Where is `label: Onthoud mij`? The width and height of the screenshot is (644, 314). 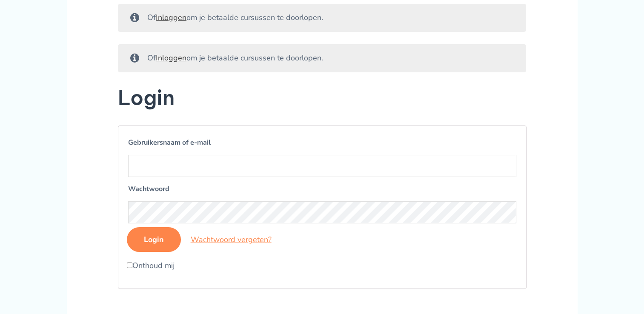 label: Onthoud mij is located at coordinates (323, 266).